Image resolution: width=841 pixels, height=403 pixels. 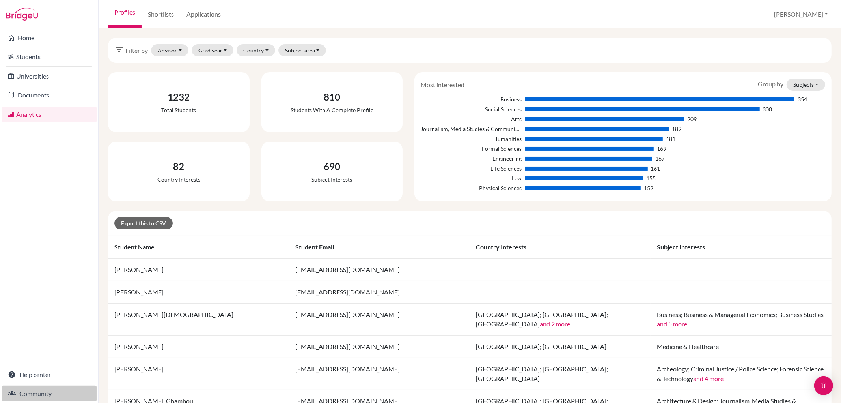 I want to click on i: filter_list, so click(x=119, y=49).